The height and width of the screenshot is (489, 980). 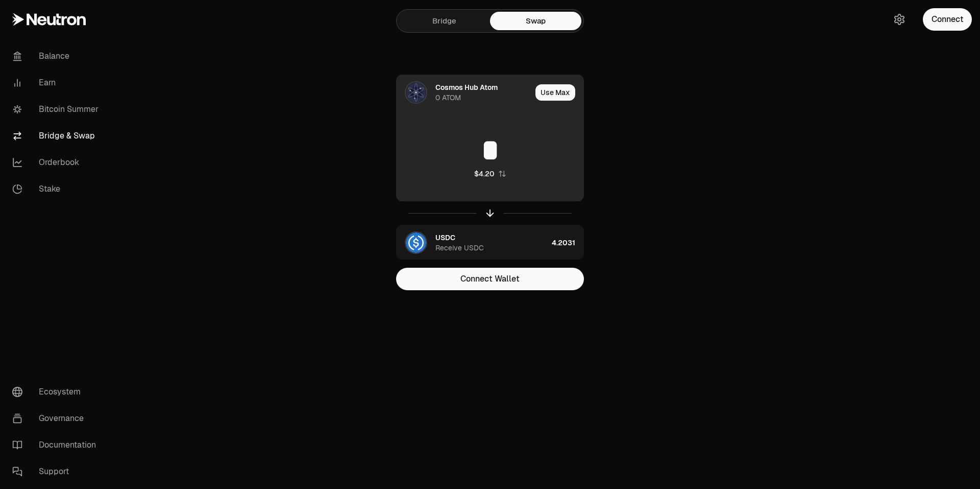 I want to click on img: ATOM Logo, so click(x=416, y=92).